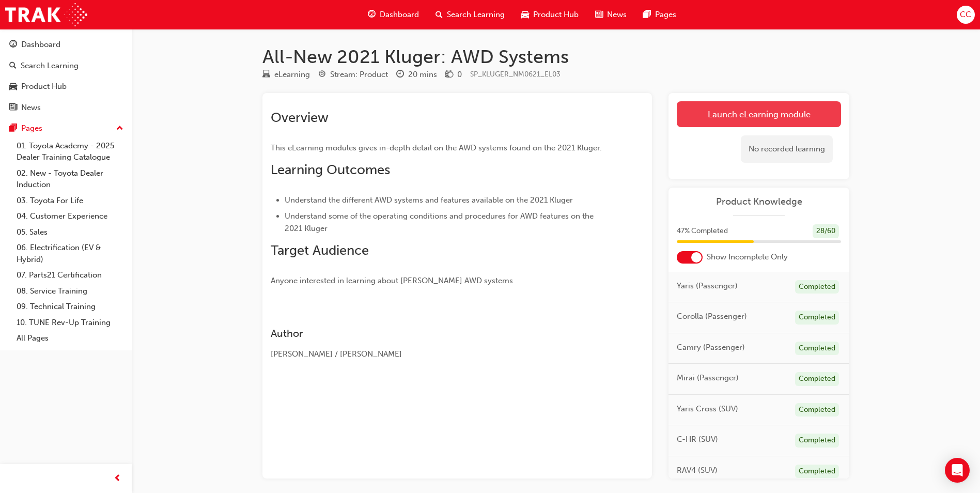 This screenshot has width=980, height=493. Describe the element at coordinates (555, 57) in the screenshot. I see `h1: All-New 2021 Kluger: AWD Systems` at that location.